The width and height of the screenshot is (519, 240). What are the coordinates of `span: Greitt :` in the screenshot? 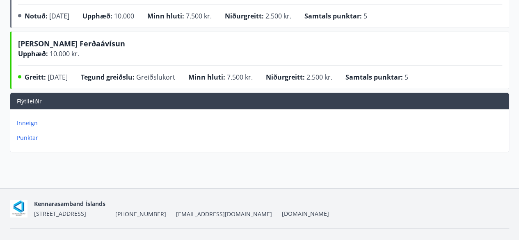 It's located at (35, 77).